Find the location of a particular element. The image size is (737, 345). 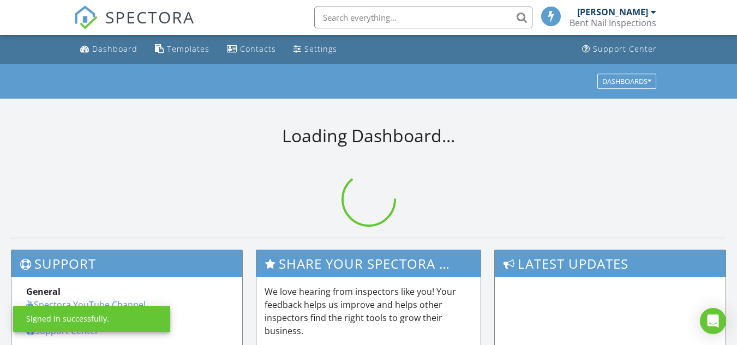

div: Dashboard is located at coordinates (115, 49).